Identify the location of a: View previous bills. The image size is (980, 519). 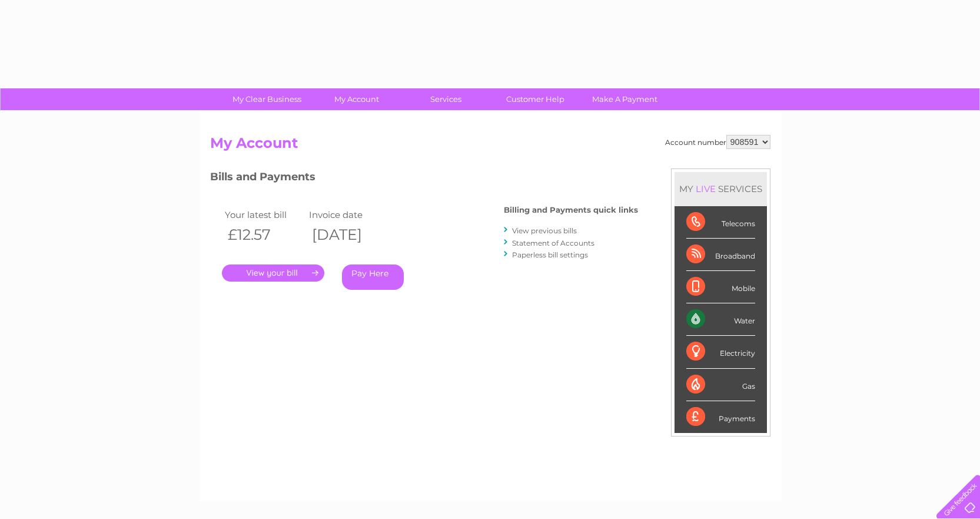
(544, 230).